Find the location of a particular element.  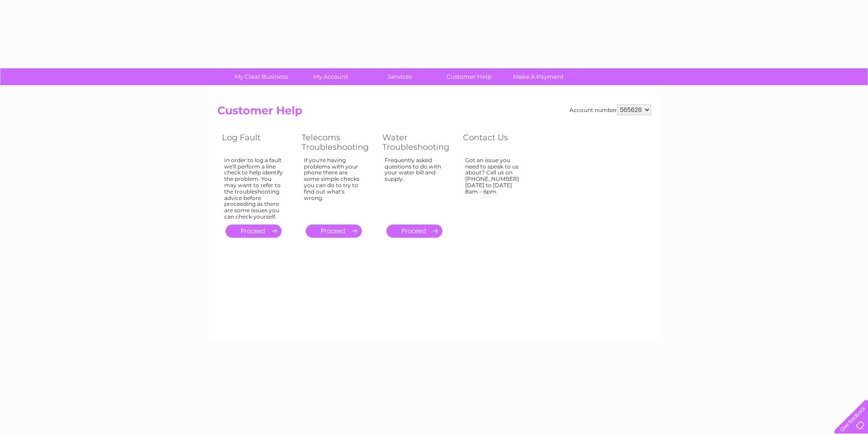

div: Account number is located at coordinates (610, 110).